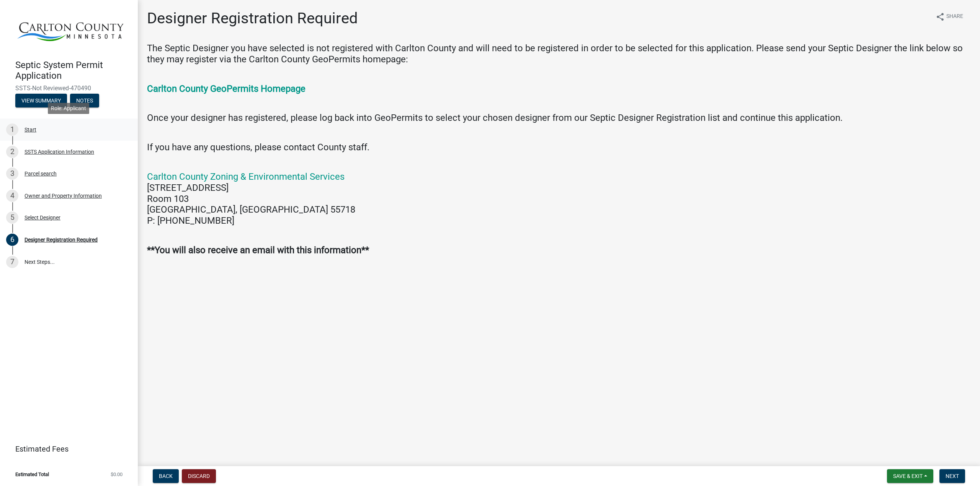  Describe the element at coordinates (41, 101) in the screenshot. I see `wm-modal-confirm: Summary` at that location.